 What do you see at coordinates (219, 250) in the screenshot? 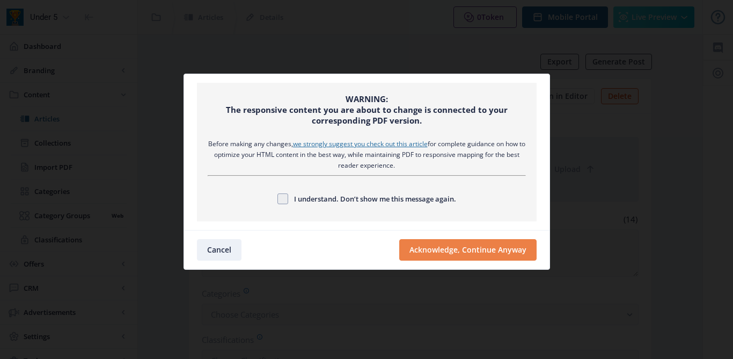
I see `button: Cancel` at bounding box center [219, 250].